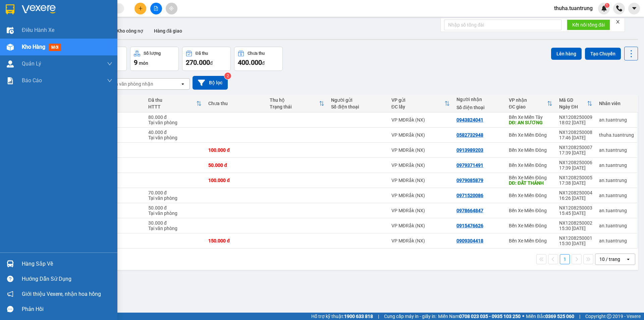  What do you see at coordinates (576, 132) in the screenshot?
I see `div: NX1208250008` at bounding box center [576, 132].